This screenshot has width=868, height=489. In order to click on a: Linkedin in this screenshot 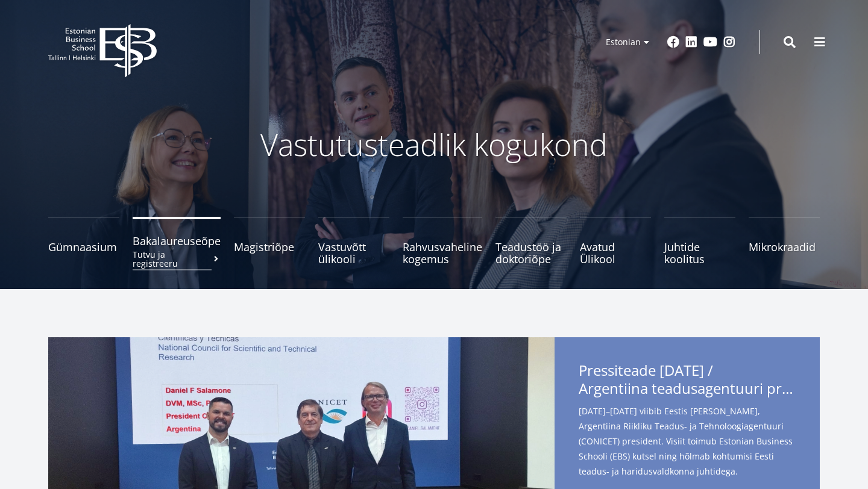, I will do `click(692, 42)`.